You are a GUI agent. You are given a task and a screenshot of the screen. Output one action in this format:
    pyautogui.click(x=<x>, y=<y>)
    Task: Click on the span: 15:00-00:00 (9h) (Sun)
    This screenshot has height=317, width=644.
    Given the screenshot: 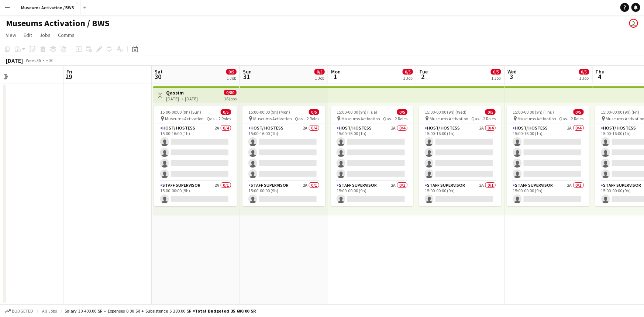 What is the action you would take?
    pyautogui.click(x=180, y=112)
    